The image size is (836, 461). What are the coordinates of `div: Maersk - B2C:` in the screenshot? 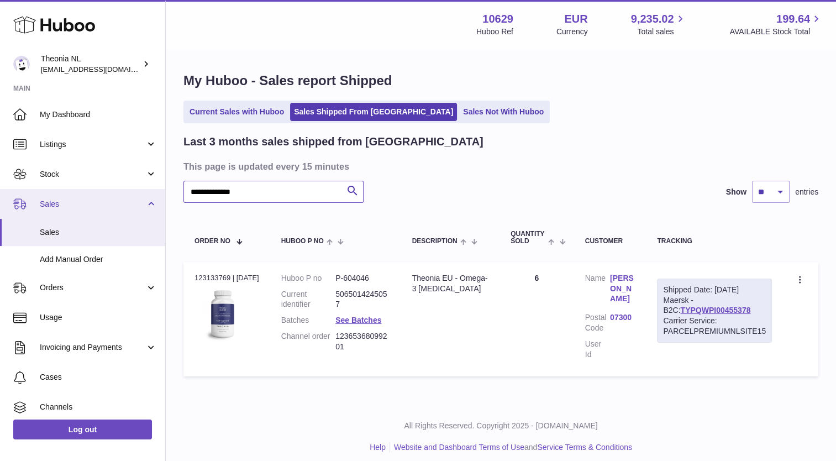 It's located at (714, 310).